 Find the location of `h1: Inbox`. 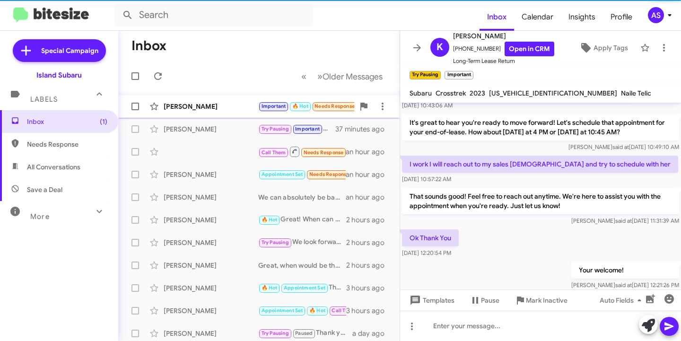

h1: Inbox is located at coordinates (149, 46).